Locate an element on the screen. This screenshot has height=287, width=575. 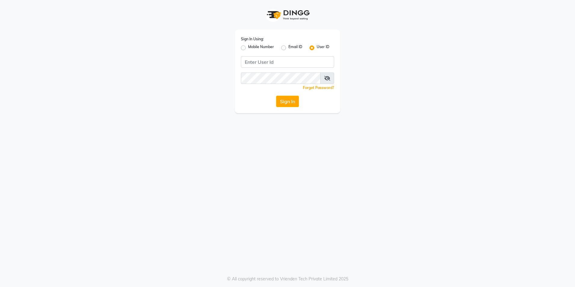
button: Sign In is located at coordinates (288, 101).